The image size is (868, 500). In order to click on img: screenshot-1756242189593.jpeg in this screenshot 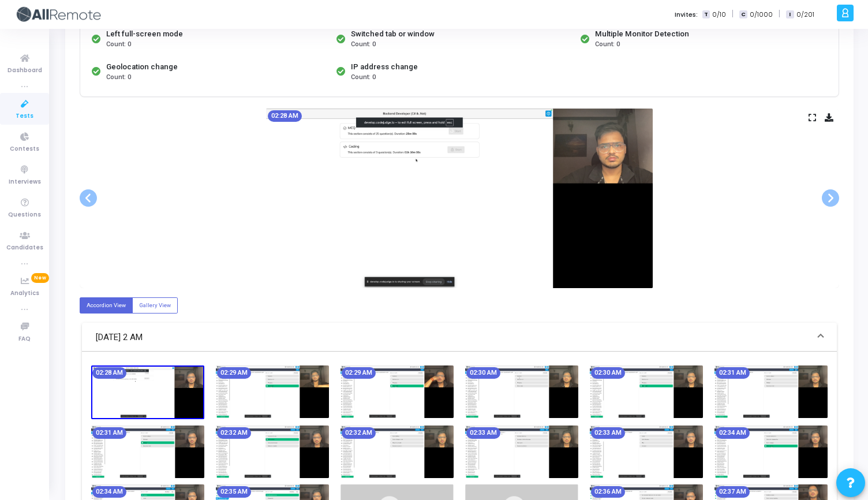, I will do `click(522, 452)`.